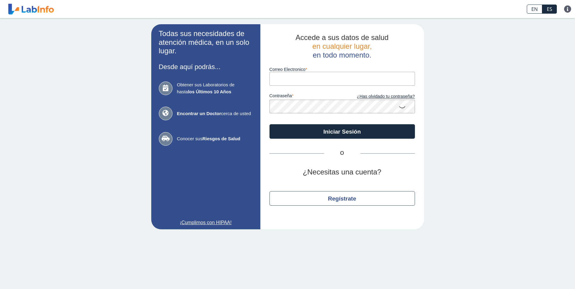 Image resolution: width=575 pixels, height=289 pixels. Describe the element at coordinates (342, 46) in the screenshot. I see `span: en cualquier lugar,` at that location.